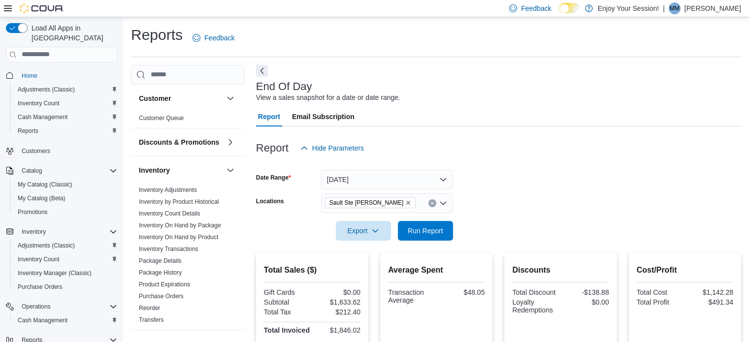 The width and height of the screenshot is (749, 342). Describe the element at coordinates (273, 178) in the screenshot. I see `label: Date Range` at that location.